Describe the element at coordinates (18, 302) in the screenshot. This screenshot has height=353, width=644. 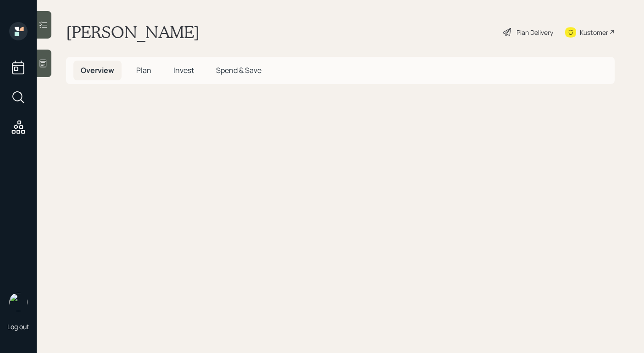
I see `img: robby-grisanti-headshot.png` at that location.